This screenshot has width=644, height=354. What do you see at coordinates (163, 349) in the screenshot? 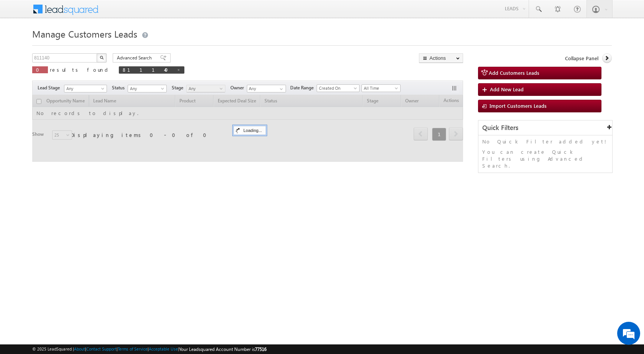
I see `a: Acceptable Use` at bounding box center [163, 349].